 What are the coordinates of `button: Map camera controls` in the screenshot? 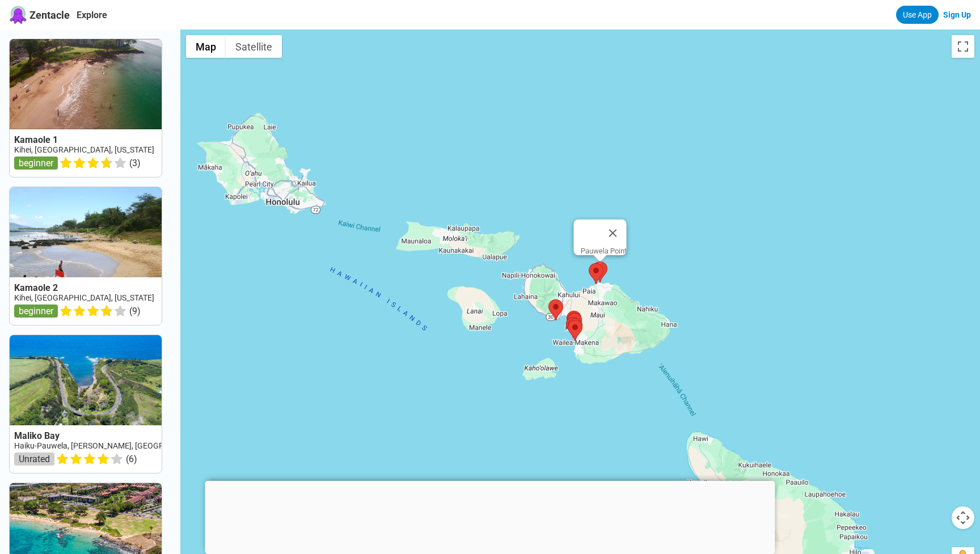 It's located at (964, 518).